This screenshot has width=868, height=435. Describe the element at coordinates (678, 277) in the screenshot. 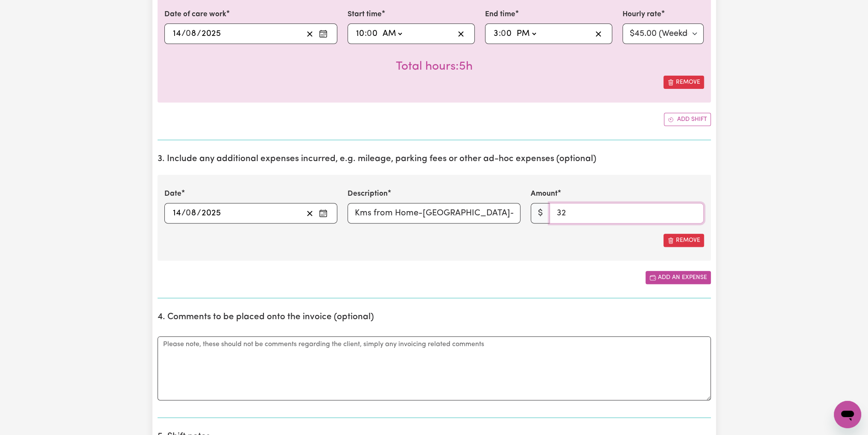

I see `button: Add another expense` at that location.